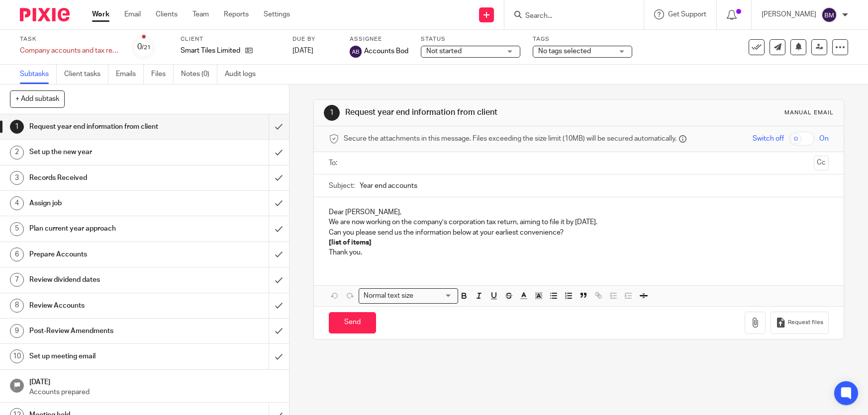  What do you see at coordinates (244, 74) in the screenshot?
I see `a: Audit logs` at bounding box center [244, 74].